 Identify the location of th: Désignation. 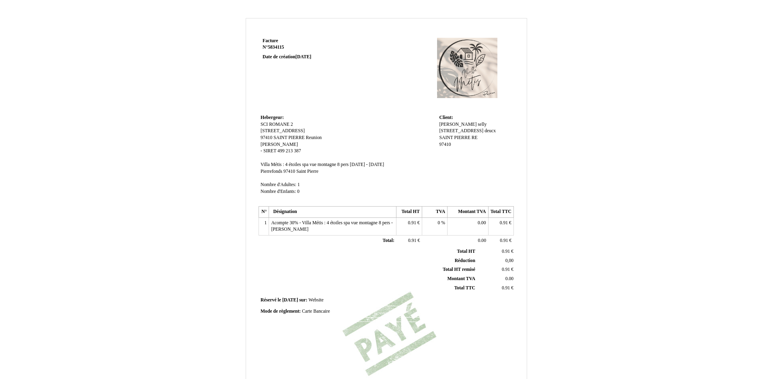
(332, 212).